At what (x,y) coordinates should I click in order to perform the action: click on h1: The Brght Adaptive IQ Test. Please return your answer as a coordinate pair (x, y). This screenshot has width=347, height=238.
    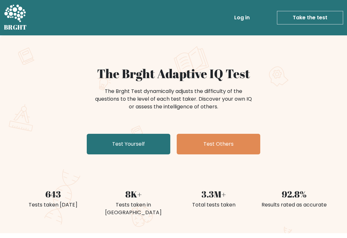
    Looking at the image, I should click on (174, 74).